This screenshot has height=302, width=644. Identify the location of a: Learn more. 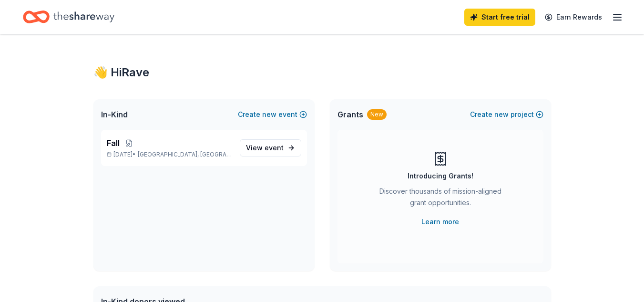
(440, 222).